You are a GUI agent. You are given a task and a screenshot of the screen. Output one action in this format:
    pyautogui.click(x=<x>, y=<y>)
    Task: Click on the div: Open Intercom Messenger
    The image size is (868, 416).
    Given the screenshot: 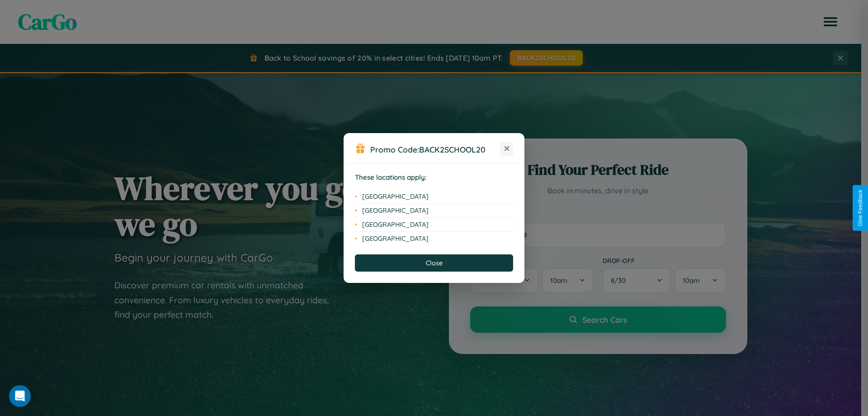 What is the action you would take?
    pyautogui.click(x=20, y=396)
    